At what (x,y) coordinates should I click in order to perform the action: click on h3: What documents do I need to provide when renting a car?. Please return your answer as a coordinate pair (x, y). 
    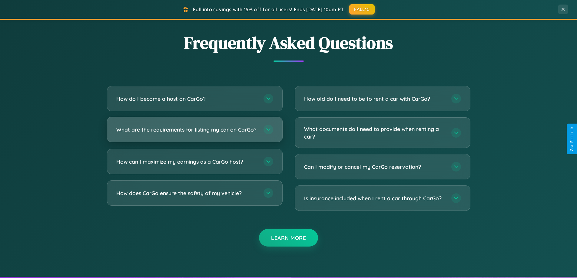
    Looking at the image, I should click on (375, 133).